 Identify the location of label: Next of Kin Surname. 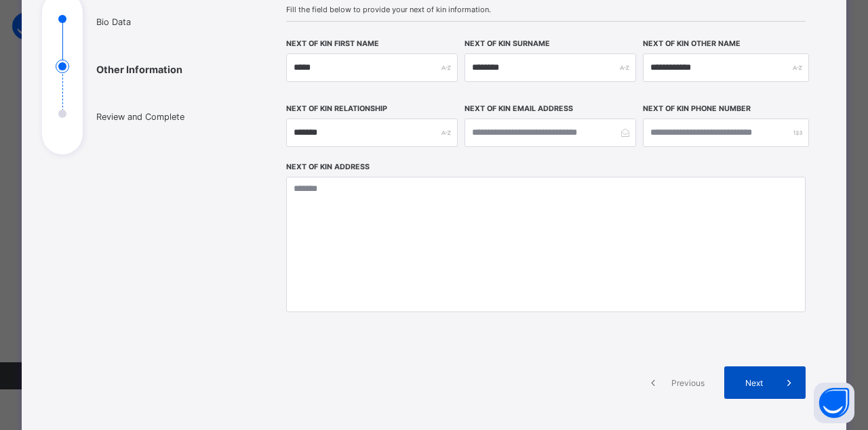
(507, 43).